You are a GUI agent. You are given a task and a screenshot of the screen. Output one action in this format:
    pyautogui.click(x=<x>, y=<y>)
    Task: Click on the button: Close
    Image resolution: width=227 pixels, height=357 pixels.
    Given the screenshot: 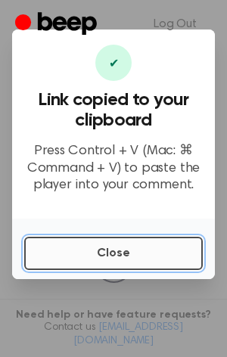 What is the action you would take?
    pyautogui.click(x=113, y=253)
    